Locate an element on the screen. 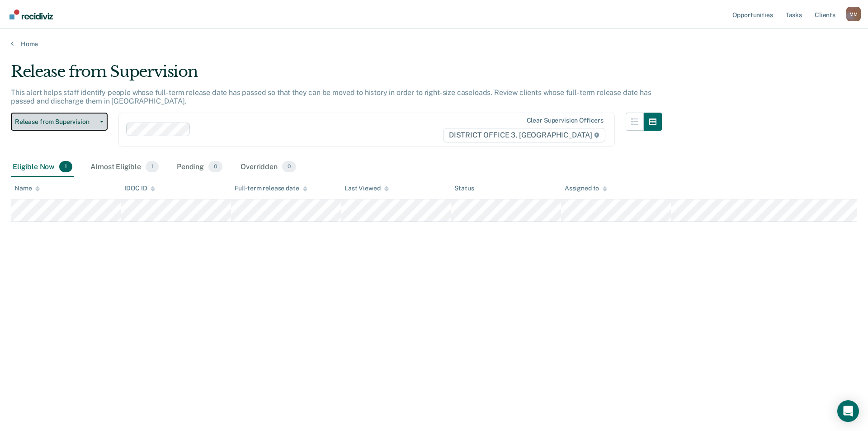 This screenshot has width=868, height=431. div: Open Intercom Messenger is located at coordinates (848, 412).